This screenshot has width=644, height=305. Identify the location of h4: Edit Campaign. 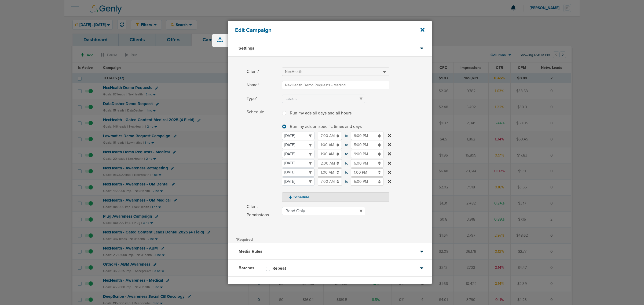
(320, 30).